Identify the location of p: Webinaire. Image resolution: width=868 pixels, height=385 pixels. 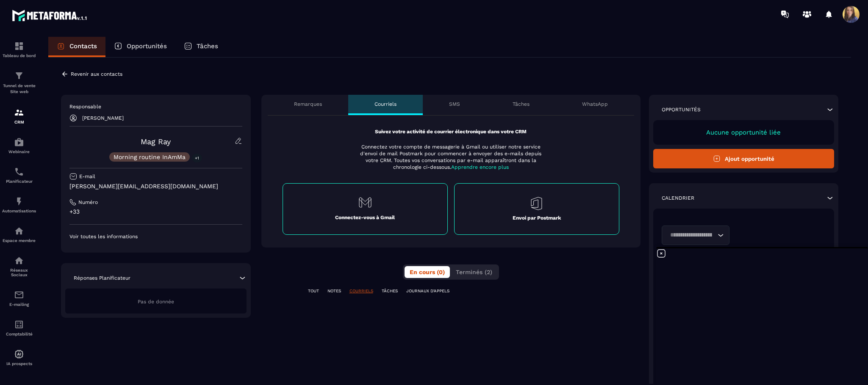
(19, 152).